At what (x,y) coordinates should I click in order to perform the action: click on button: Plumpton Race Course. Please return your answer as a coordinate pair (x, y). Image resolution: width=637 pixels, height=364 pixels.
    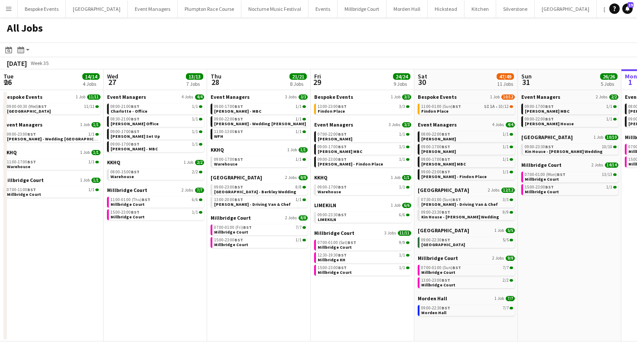
    Looking at the image, I should click on (209, 9).